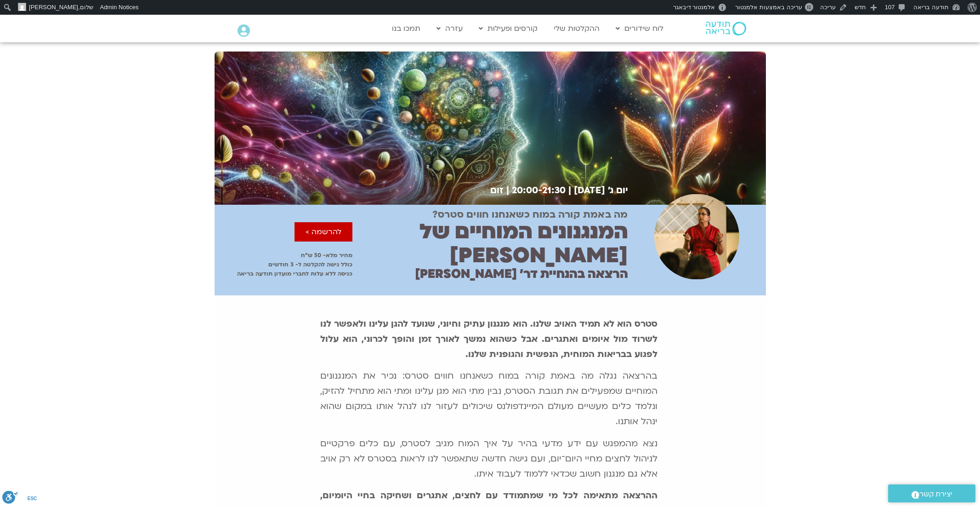  What do you see at coordinates (324, 231) in the screenshot?
I see `a: להרשמה >` at bounding box center [324, 231].